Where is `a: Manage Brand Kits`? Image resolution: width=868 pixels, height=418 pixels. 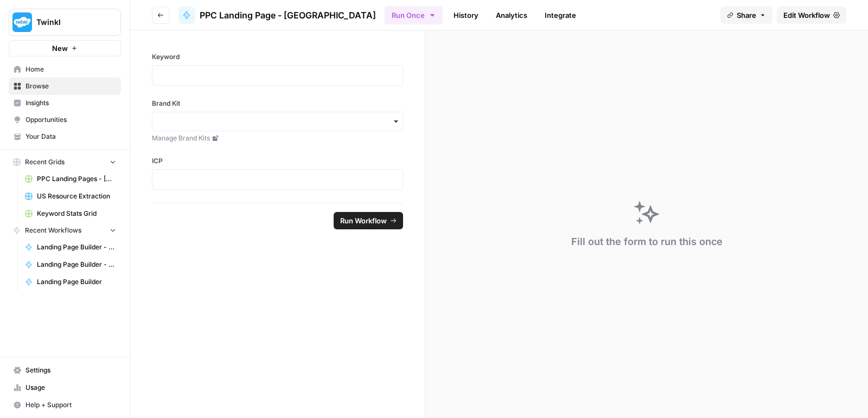 a: Manage Brand Kits is located at coordinates (277, 138).